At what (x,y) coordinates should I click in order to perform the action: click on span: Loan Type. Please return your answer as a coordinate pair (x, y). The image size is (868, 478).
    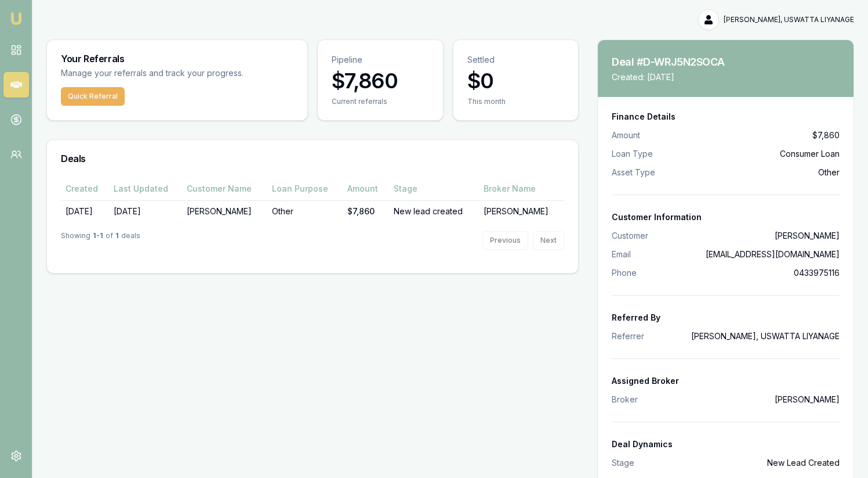
    Looking at the image, I should click on (633, 154).